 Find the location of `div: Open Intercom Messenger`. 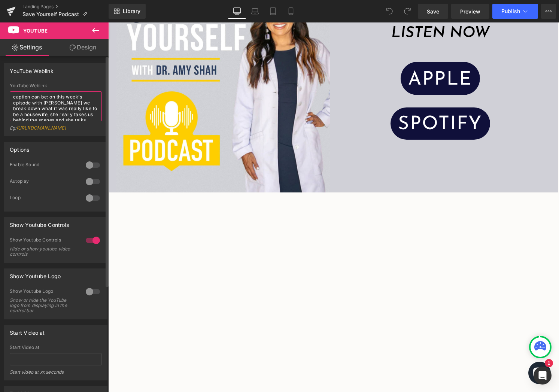

div: Open Intercom Messenger is located at coordinates (542, 376).